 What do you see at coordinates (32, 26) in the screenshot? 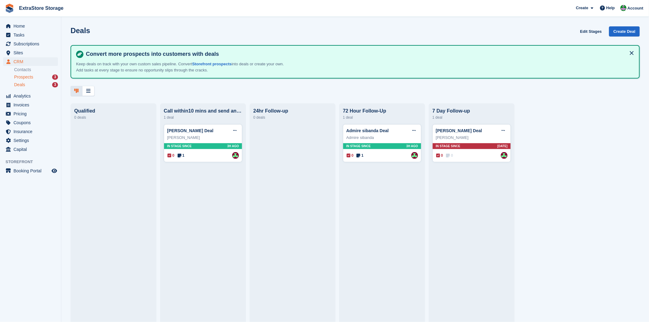
I see `span: Home` at bounding box center [32, 26].